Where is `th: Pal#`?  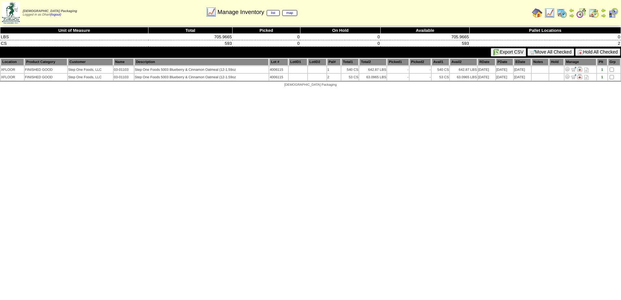 th: Pal# is located at coordinates (334, 62).